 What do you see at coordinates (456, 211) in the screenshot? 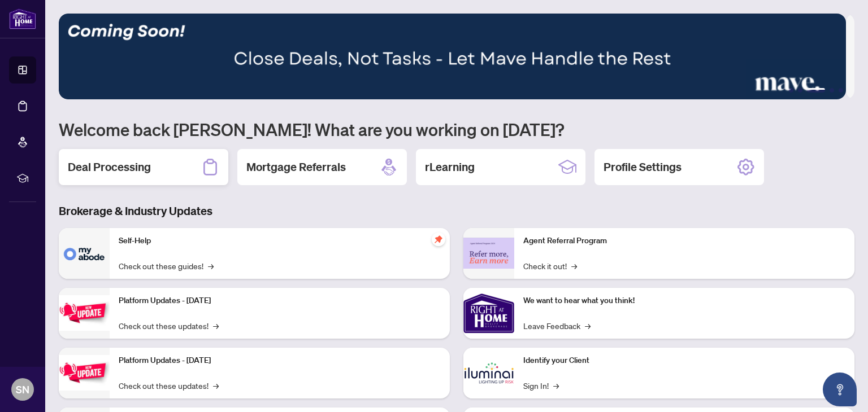
I see `h3: Brokerage & Industry Updates` at bounding box center [456, 211].